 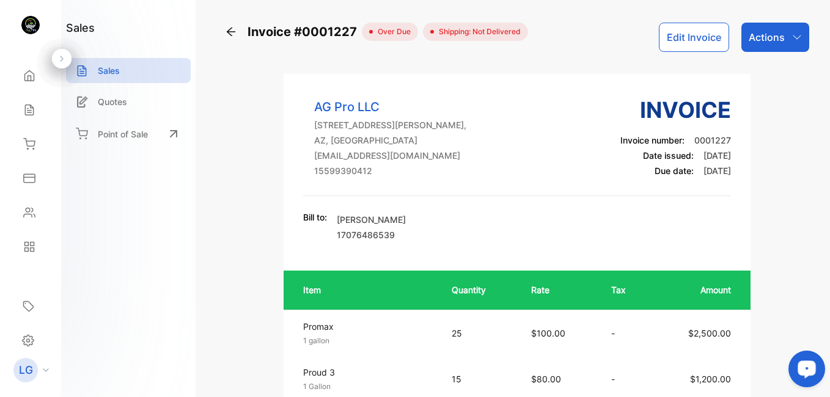 I want to click on img: logo, so click(x=31, y=25).